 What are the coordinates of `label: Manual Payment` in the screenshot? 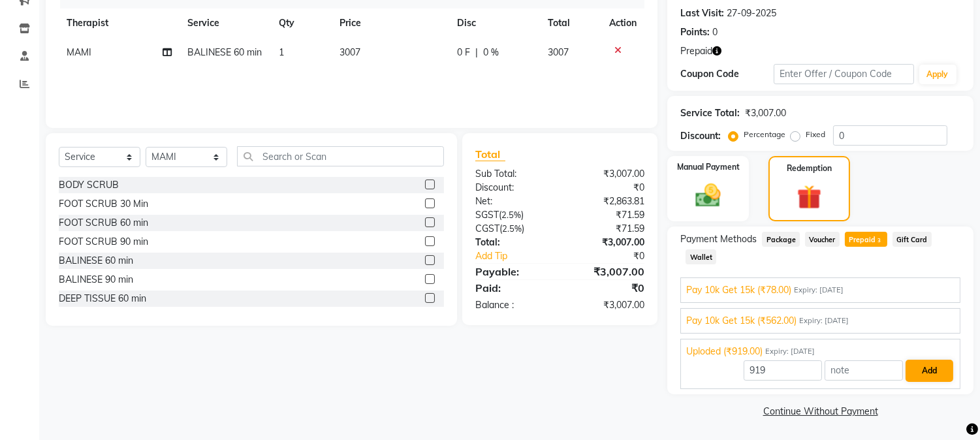 It's located at (708, 167).